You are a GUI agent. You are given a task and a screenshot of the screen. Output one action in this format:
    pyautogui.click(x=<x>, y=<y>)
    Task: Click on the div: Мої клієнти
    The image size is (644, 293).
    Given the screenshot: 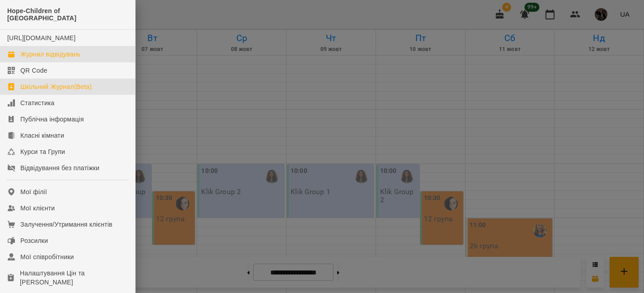 What is the action you would take?
    pyautogui.click(x=38, y=208)
    